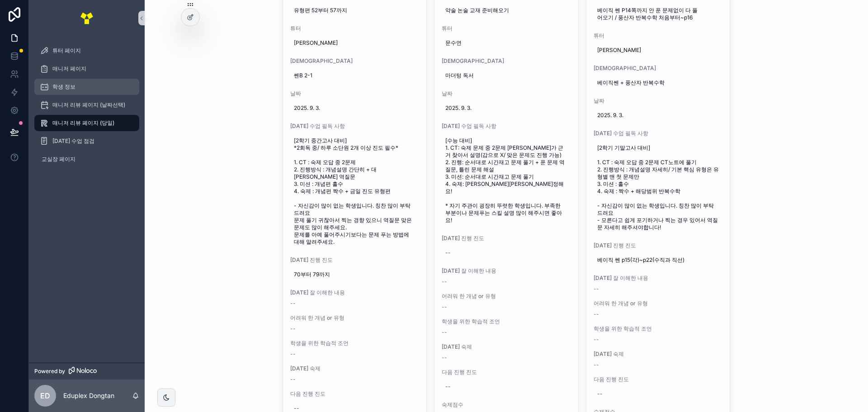  Describe the element at coordinates (87, 123) in the screenshot. I see `a: 매니저 리뷰 페이지 (당일)` at that location.